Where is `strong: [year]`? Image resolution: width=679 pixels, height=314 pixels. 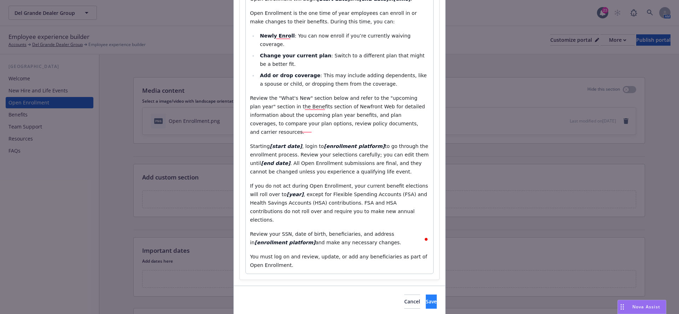
strong: [year] is located at coordinates (295, 194).